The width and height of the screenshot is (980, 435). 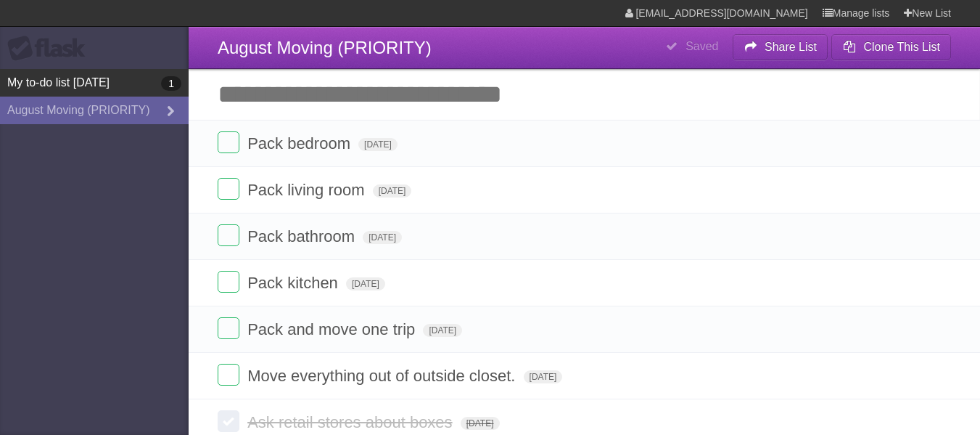 What do you see at coordinates (295, 282) in the screenshot?
I see `span: Pack kitchen` at bounding box center [295, 282].